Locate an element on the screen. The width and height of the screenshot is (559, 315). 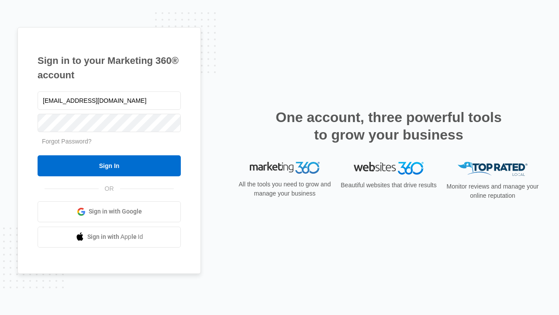
img: Websites 360 is located at coordinates (389, 168).